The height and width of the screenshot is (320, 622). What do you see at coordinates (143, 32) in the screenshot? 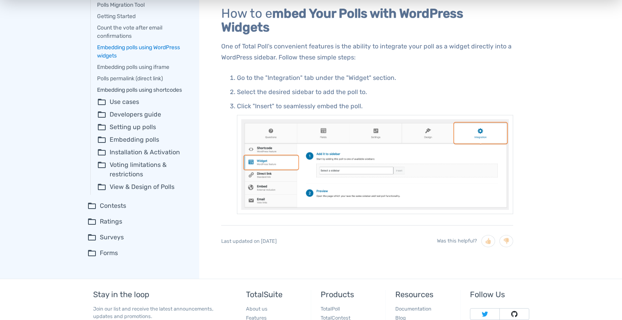
I see `a: Count the vote after email confirmations` at bounding box center [143, 32].